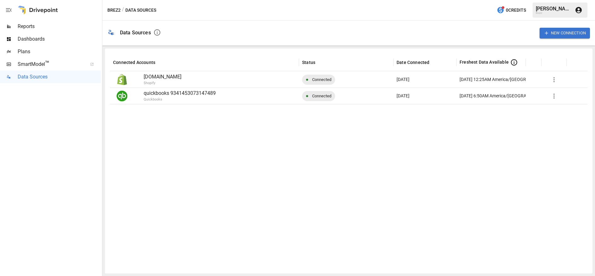  I want to click on div: Feb 04 2025, so click(425, 79).